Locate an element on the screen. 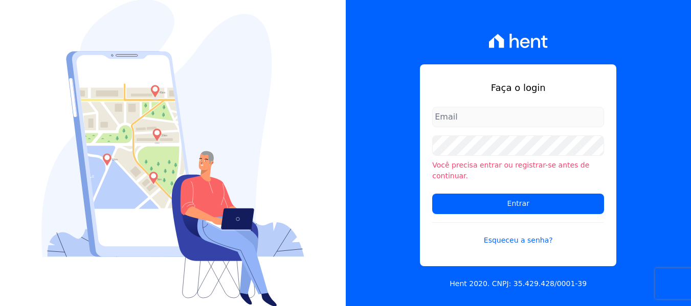 This screenshot has width=691, height=306. a: Esqueceu a senha? is located at coordinates (518, 234).